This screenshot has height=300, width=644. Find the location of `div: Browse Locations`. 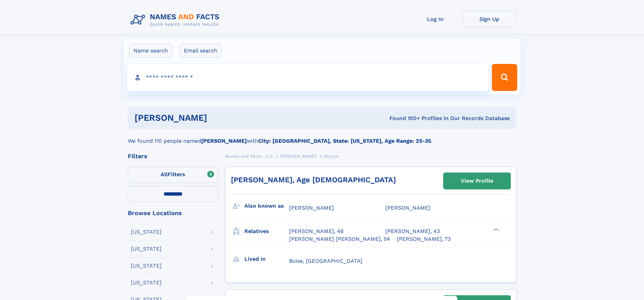

div: Browse Locations is located at coordinates (173, 213).